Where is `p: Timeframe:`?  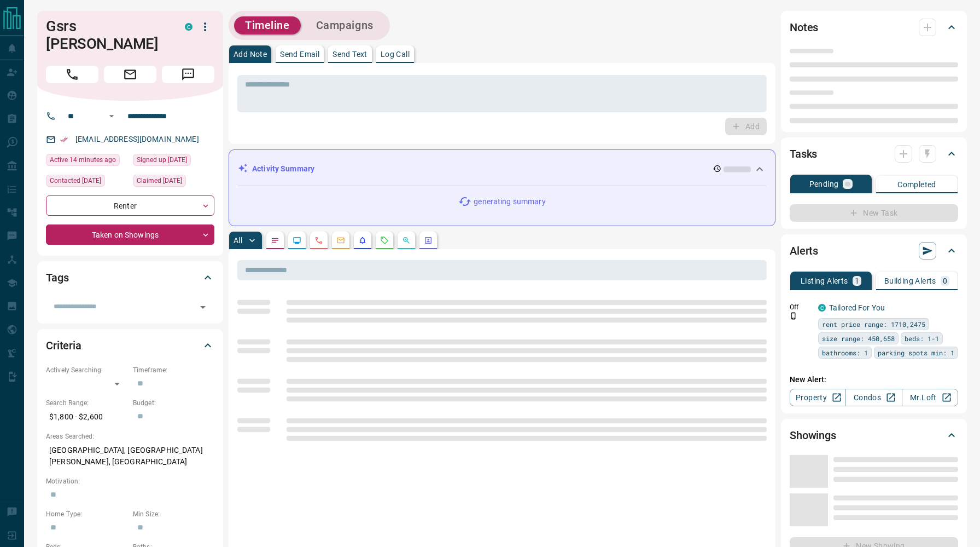
p: Timeframe: is located at coordinates (173, 371).